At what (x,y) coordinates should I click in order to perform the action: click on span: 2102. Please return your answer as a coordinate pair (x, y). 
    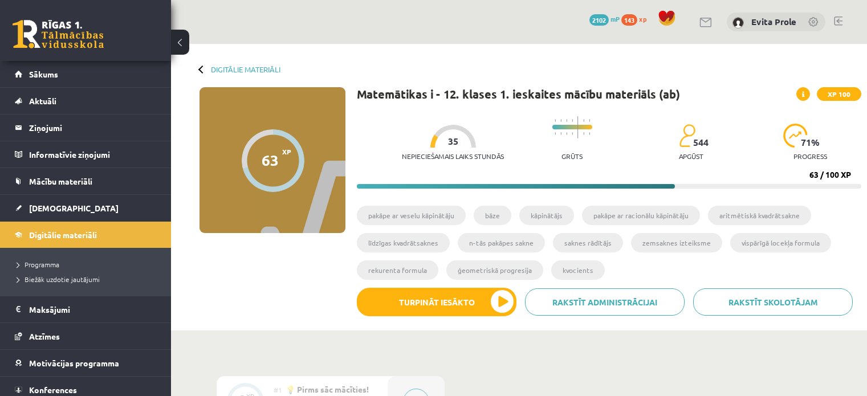
    Looking at the image, I should click on (599, 20).